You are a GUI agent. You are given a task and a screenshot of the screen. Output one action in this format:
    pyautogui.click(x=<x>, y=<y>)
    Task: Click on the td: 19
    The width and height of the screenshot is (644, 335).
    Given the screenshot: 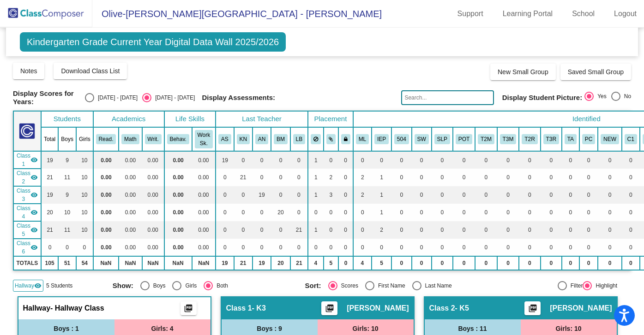 What is the action you would take?
    pyautogui.click(x=262, y=195)
    